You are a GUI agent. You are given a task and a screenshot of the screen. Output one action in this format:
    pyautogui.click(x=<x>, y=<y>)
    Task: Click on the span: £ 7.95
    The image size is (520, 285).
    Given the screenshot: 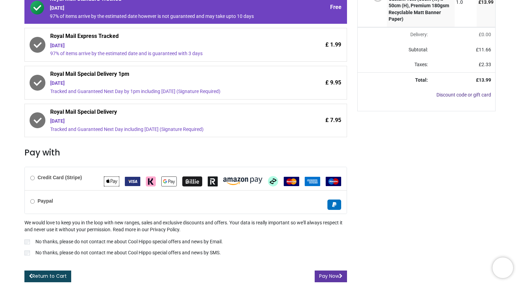 What is the action you would take?
    pyautogui.click(x=333, y=120)
    